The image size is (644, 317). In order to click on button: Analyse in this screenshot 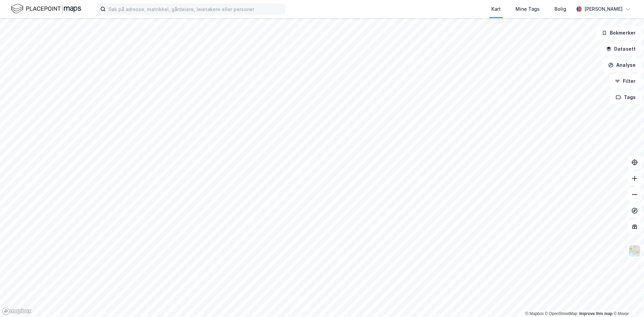, I will do `click(622, 65)`.